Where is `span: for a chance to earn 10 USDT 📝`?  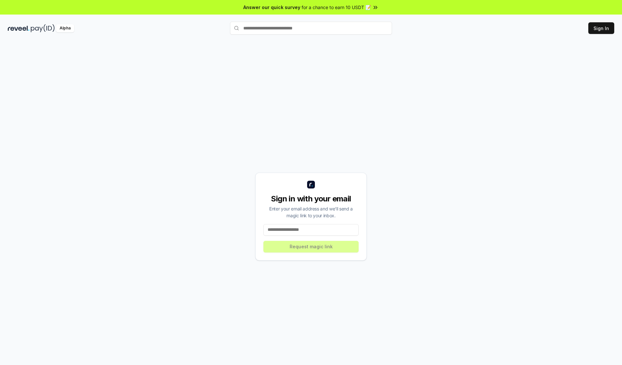 span: for a chance to earn 10 USDT 📝 is located at coordinates (336, 7).